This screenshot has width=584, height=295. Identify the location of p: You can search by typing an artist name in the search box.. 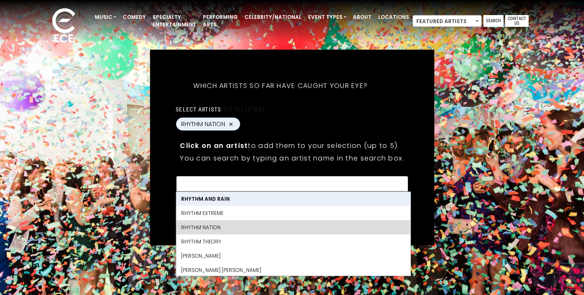
(292, 158).